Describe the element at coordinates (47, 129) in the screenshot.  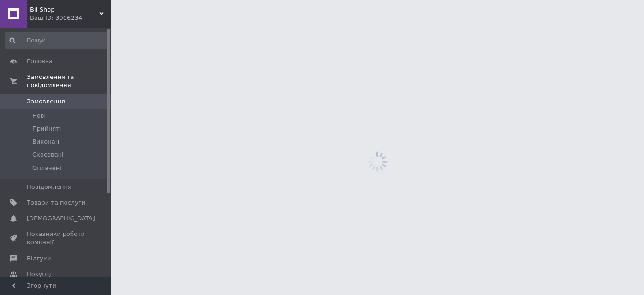
I see `span: Прийняті` at that location.